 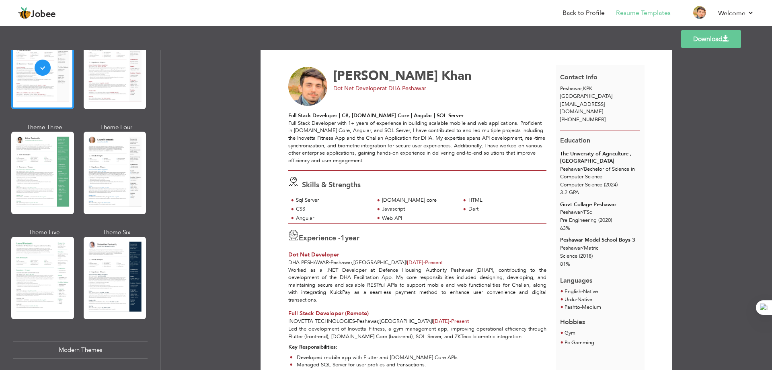 What do you see at coordinates (575, 140) in the screenshot?
I see `span: Education` at bounding box center [575, 140].